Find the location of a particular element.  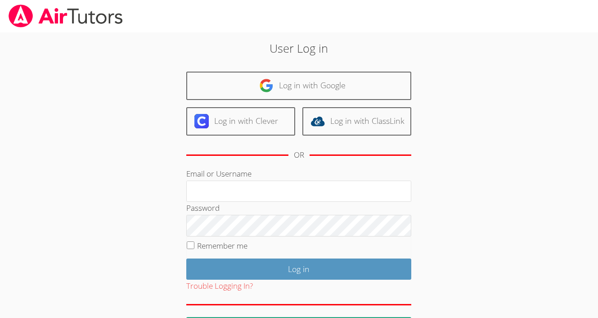

label: Remember me is located at coordinates (222, 245).